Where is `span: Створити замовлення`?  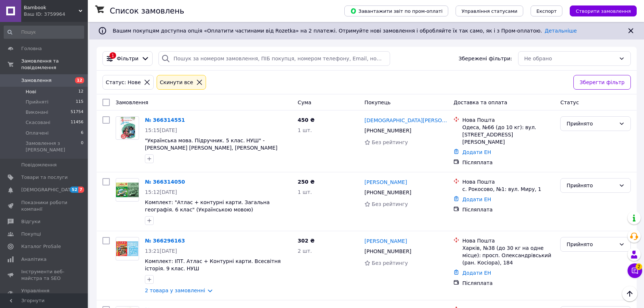
span: Створити замовлення is located at coordinates (603, 11).